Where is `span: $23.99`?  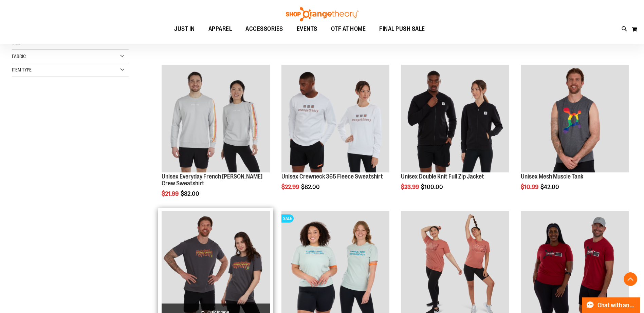
span: $23.99 is located at coordinates (410, 187).